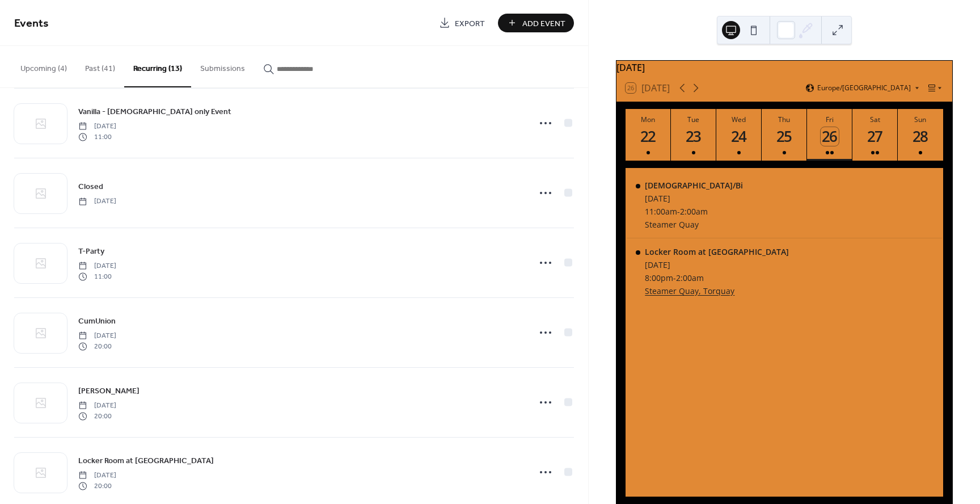 The height and width of the screenshot is (504, 980). Describe the element at coordinates (92, 252) in the screenshot. I see `span: T-Party` at that location.